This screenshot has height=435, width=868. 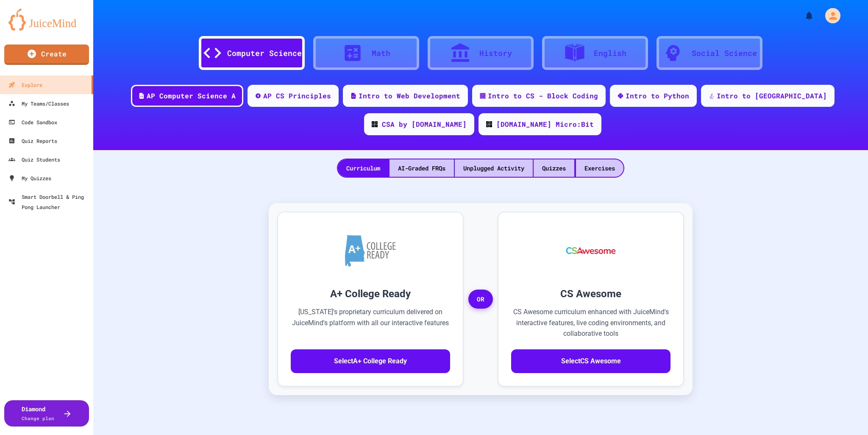 What do you see at coordinates (191, 96) in the screenshot?
I see `div: AP Computer Science A` at bounding box center [191, 96].